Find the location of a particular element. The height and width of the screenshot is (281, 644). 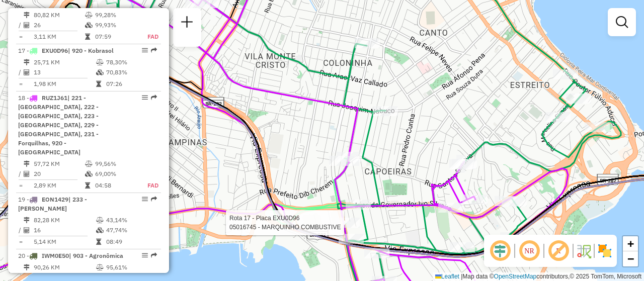

td: 16 is located at coordinates (65, 230).